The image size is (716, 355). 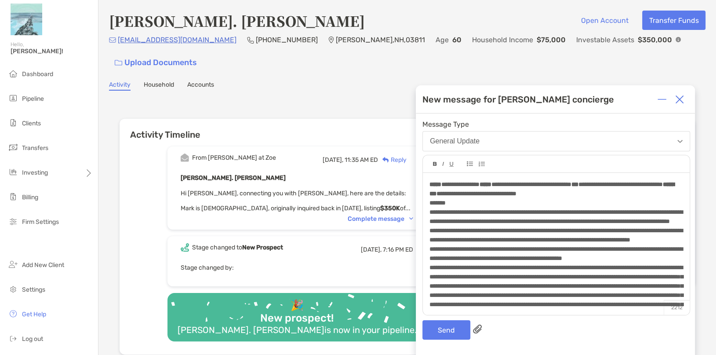 What do you see at coordinates (33, 339) in the screenshot?
I see `span: Log out` at bounding box center [33, 339].